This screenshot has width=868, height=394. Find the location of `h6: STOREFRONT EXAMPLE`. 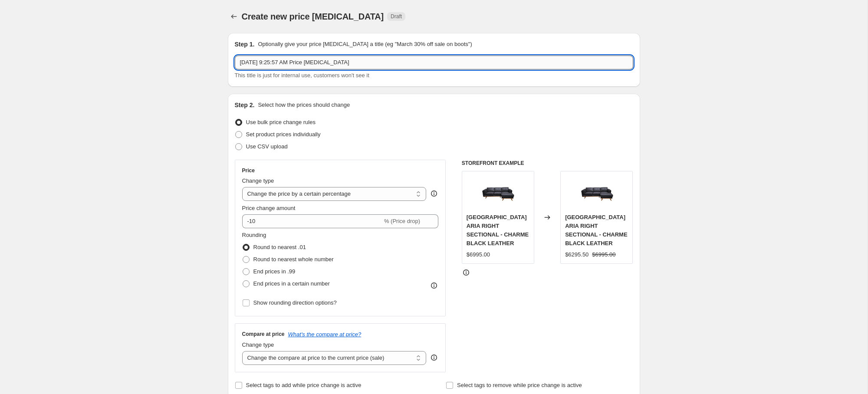

h6: STOREFRONT EXAMPLE is located at coordinates (547, 163).